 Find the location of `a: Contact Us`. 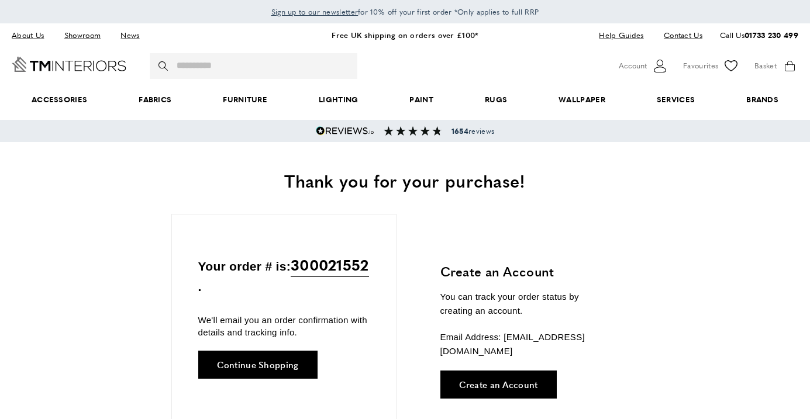

a: Contact Us is located at coordinates (678, 35).